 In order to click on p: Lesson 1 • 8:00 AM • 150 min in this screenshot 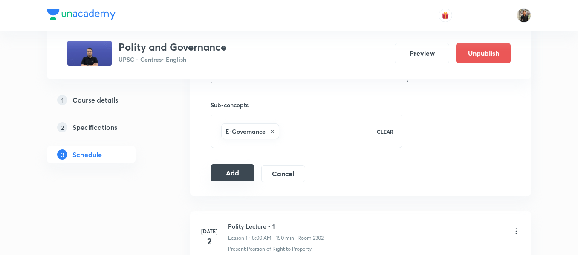, I will do `click(261, 238)`.